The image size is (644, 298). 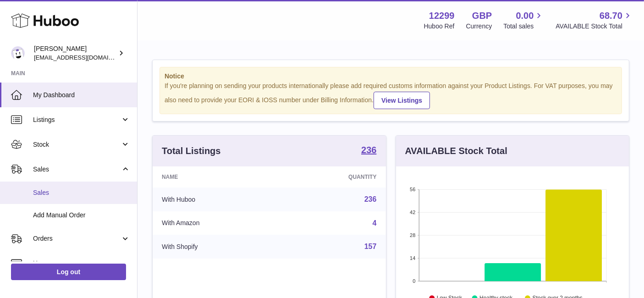 I want to click on h3: AVAILABLE Stock Total, so click(x=456, y=151).